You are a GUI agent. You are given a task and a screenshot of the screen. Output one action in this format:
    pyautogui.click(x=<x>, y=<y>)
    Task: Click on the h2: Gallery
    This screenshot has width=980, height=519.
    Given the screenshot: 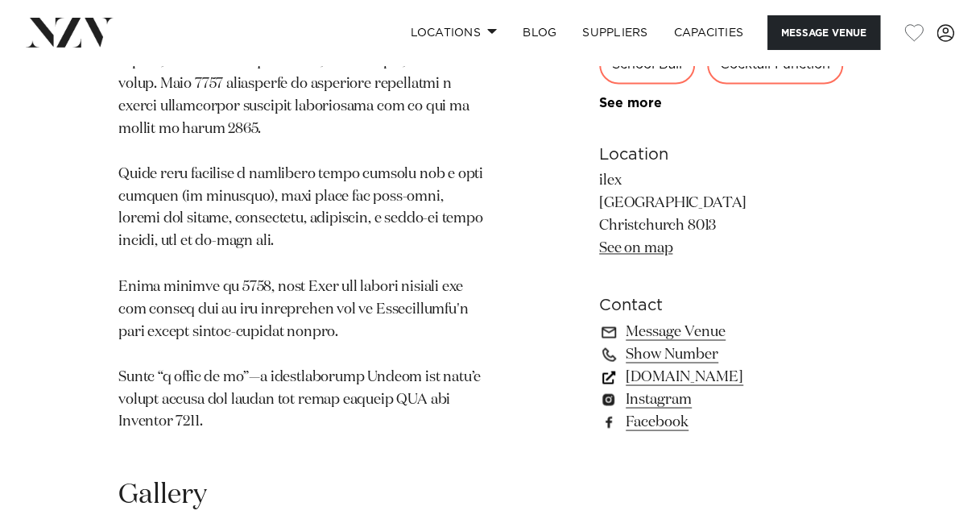 What is the action you would take?
    pyautogui.click(x=163, y=494)
    